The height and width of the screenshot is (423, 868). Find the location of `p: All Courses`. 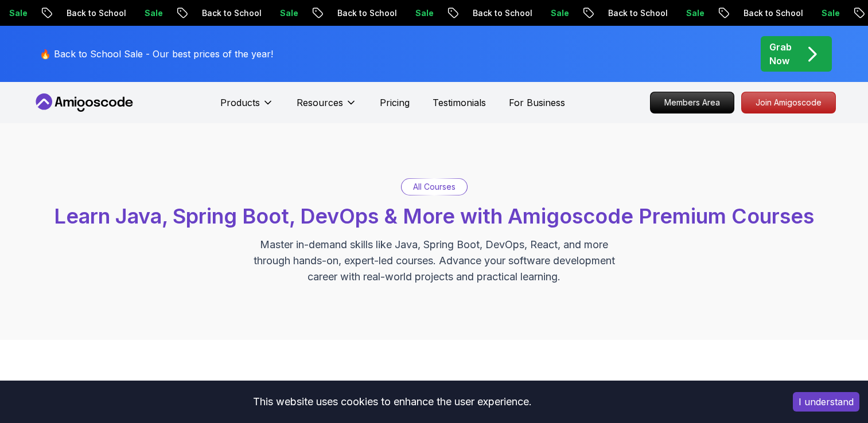

p: All Courses is located at coordinates (434, 187).